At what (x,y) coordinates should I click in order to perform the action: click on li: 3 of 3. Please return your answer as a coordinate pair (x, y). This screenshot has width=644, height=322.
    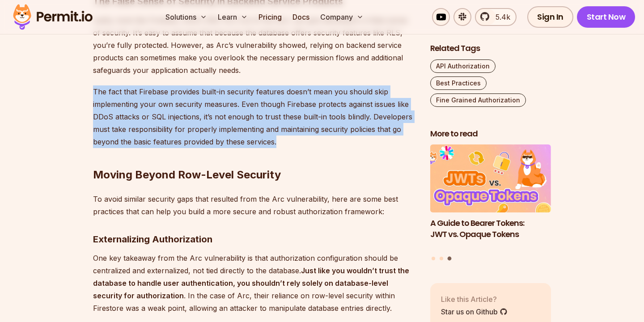
    Looking at the image, I should click on (491, 198).